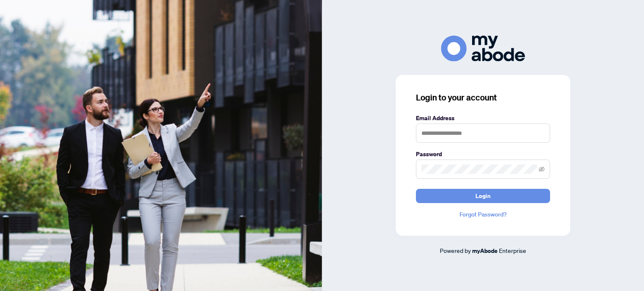  Describe the element at coordinates (542, 169) in the screenshot. I see `span: eye-invisible` at that location.